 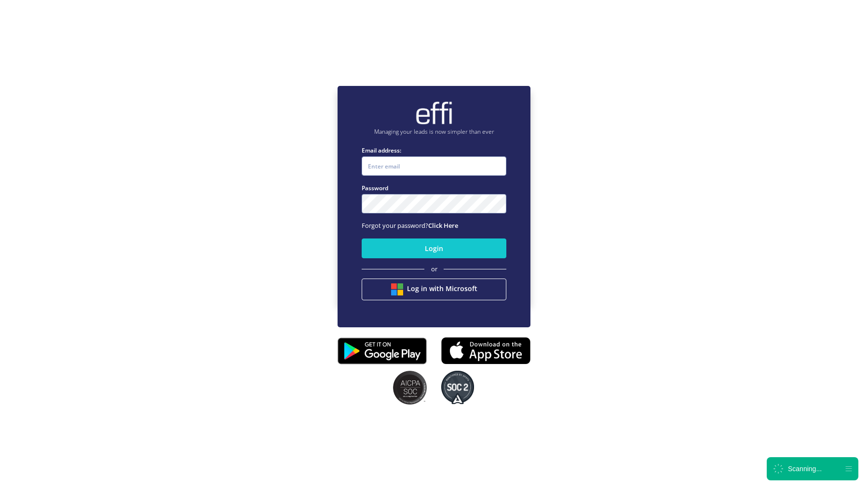 I want to click on span: Forgot your password?, so click(x=410, y=225).